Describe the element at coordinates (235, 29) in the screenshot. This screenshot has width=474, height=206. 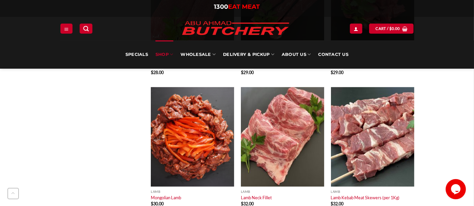
I see `img: Abu Ahmad Butchery` at that location.